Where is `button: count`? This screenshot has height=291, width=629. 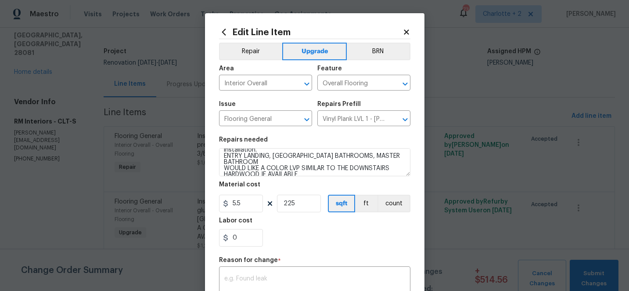
button: count is located at coordinates (394, 203).